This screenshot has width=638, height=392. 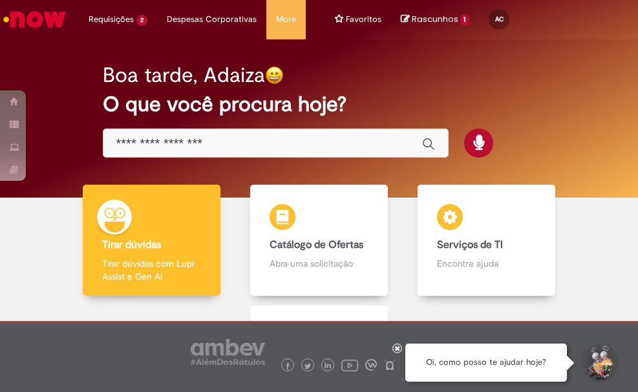 What do you see at coordinates (274, 75) in the screenshot?
I see `img: happy-face.png` at bounding box center [274, 75].